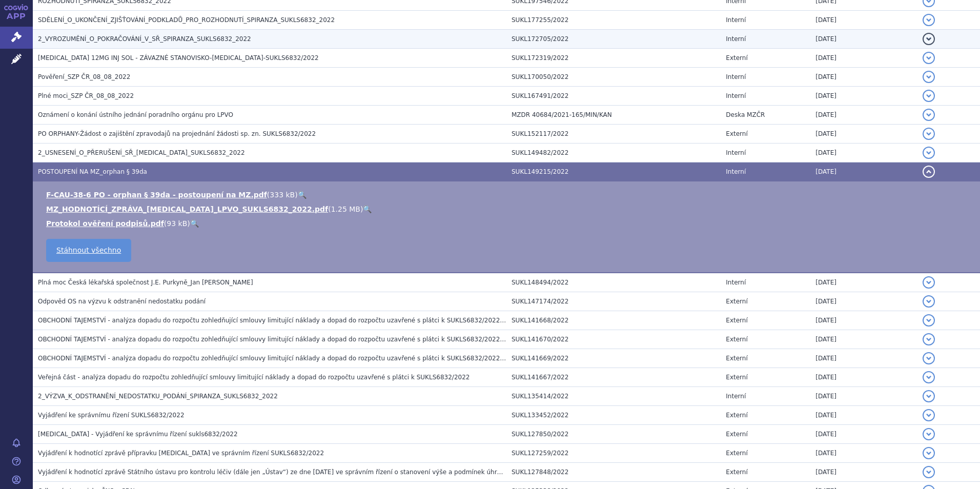  Describe the element at coordinates (281, 195) in the screenshot. I see `span: 333 kB` at that location.